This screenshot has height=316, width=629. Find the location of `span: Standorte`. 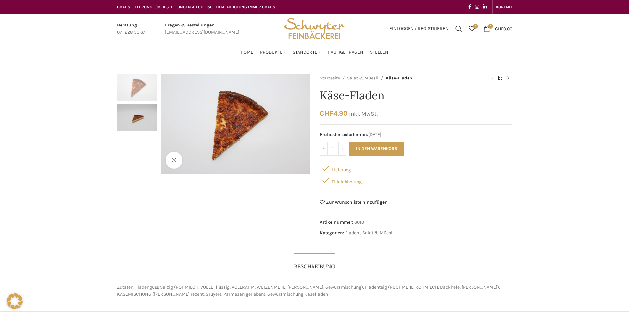

span: Standorte is located at coordinates (305, 52).